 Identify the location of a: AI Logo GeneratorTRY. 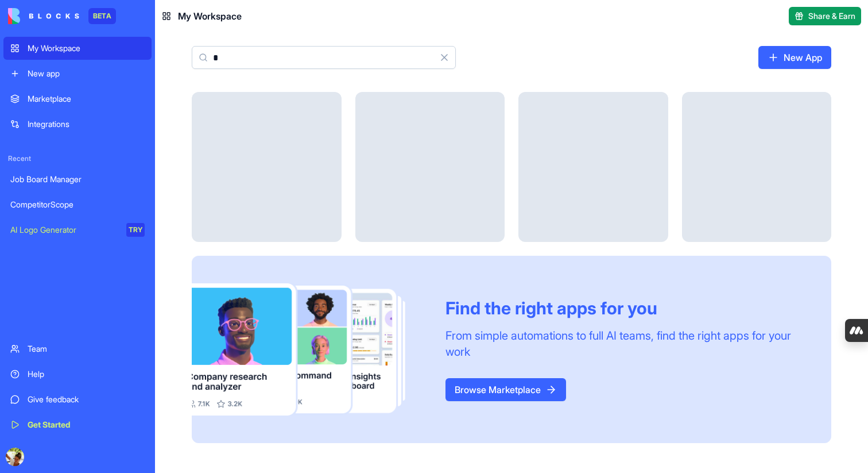
(78, 229).